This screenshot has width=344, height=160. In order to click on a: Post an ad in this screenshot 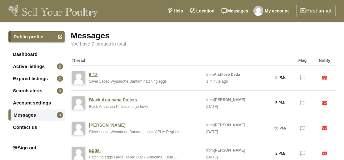, I will do `click(316, 11)`.